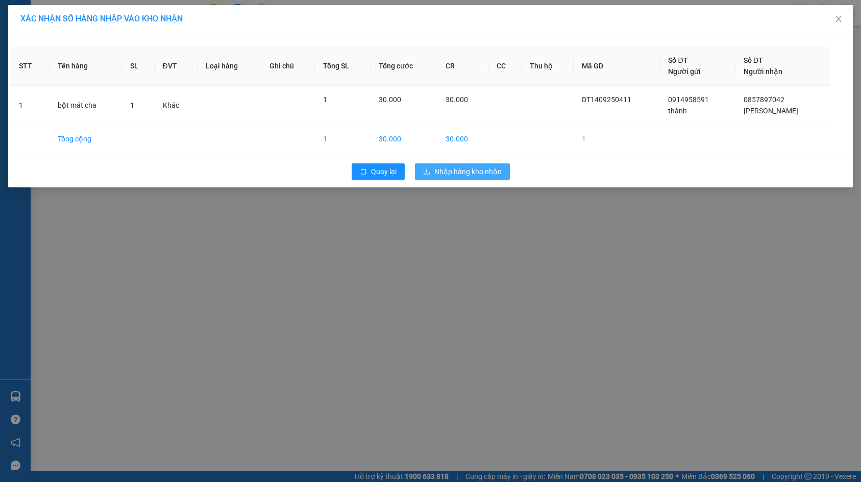  Describe the element at coordinates (463, 66) in the screenshot. I see `th: CR` at that location.